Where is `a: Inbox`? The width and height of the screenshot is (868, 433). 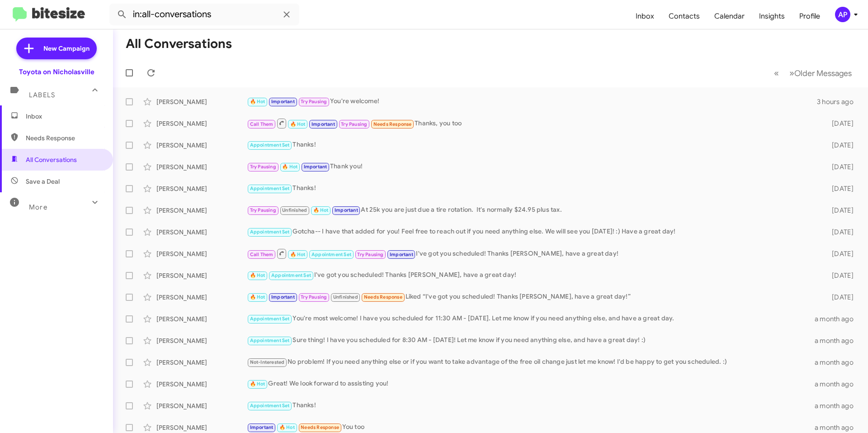
a: Inbox is located at coordinates (645, 17).